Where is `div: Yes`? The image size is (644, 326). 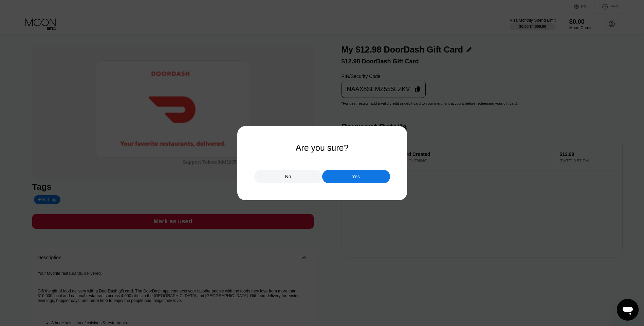 div: Yes is located at coordinates (356, 176).